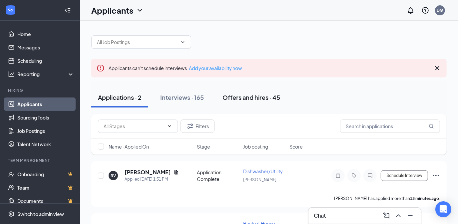  What do you see at coordinates (390, 126) in the screenshot?
I see `input: Search in applications` at bounding box center [390, 126].